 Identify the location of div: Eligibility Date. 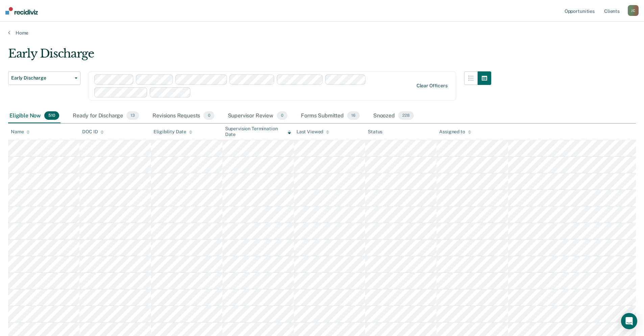
(173, 132).